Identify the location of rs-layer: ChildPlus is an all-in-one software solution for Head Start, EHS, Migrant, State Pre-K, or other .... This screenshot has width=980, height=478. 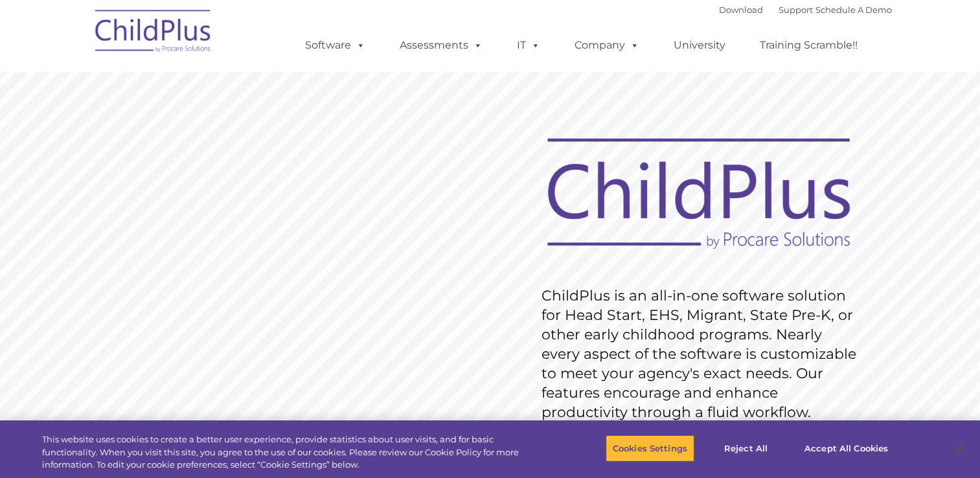
(702, 354).